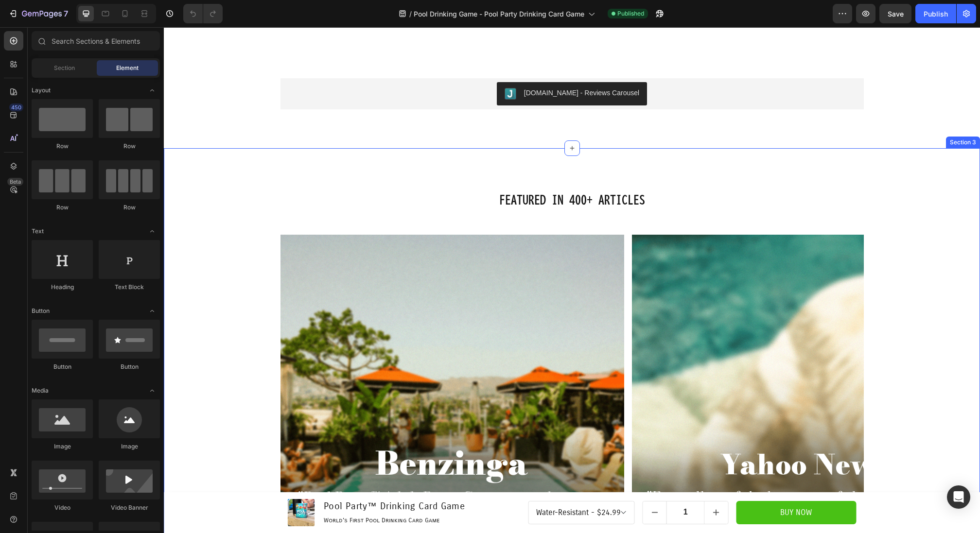  What do you see at coordinates (936, 14) in the screenshot?
I see `div: Publish` at bounding box center [936, 14].